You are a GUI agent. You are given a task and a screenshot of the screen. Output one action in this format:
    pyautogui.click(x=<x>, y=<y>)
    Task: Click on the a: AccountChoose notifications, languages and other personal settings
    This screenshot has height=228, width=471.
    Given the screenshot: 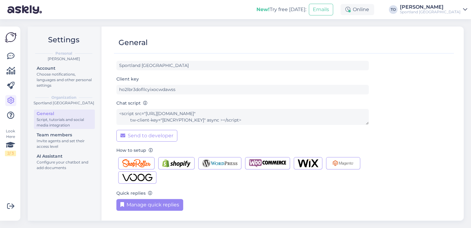 What is the action you would take?
    pyautogui.click(x=64, y=76)
    